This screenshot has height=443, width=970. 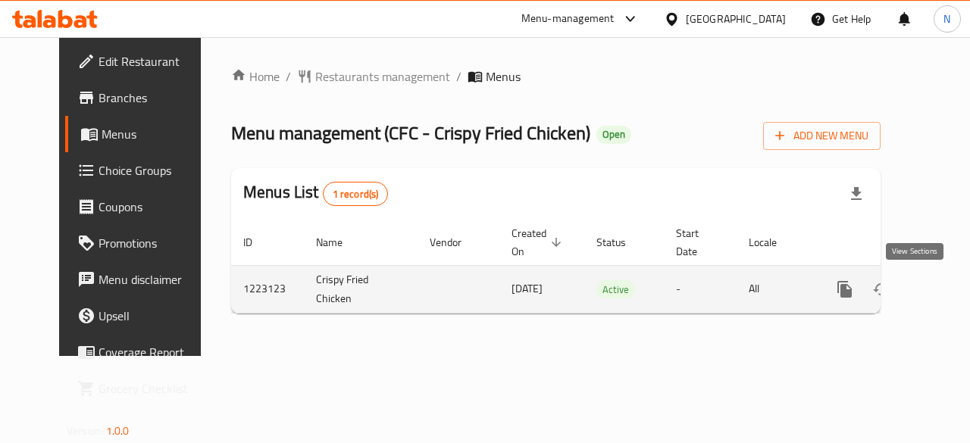 I want to click on a: Promotions, so click(x=143, y=243).